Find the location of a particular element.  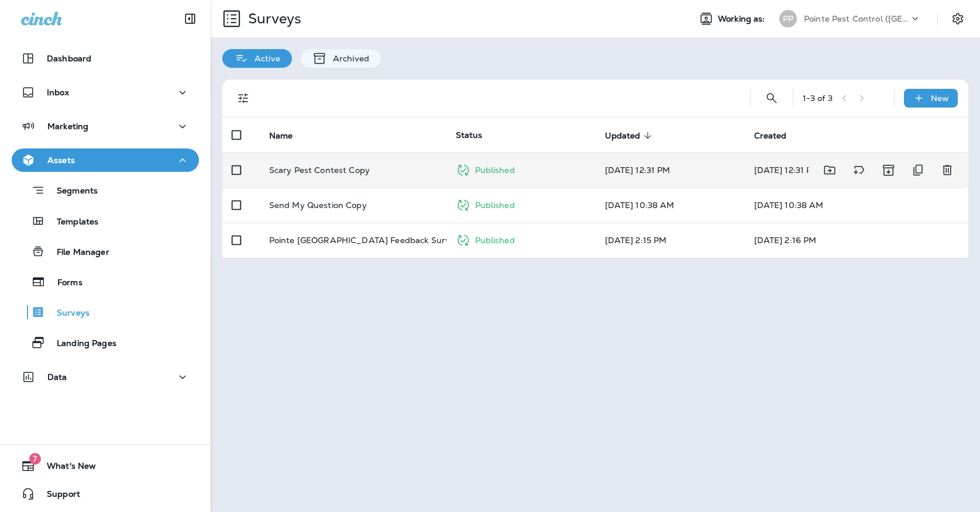

div: PP is located at coordinates (788, 19).